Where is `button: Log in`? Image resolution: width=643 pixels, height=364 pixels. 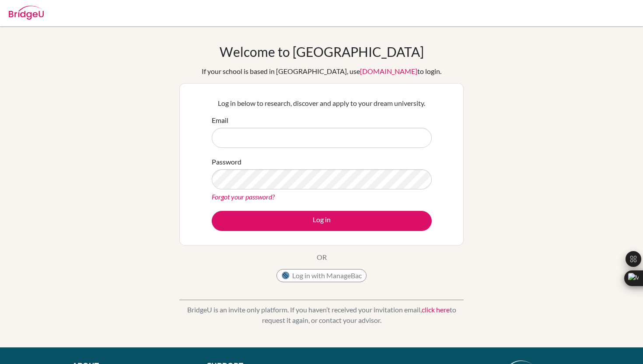
button: Log in is located at coordinates (322, 221).